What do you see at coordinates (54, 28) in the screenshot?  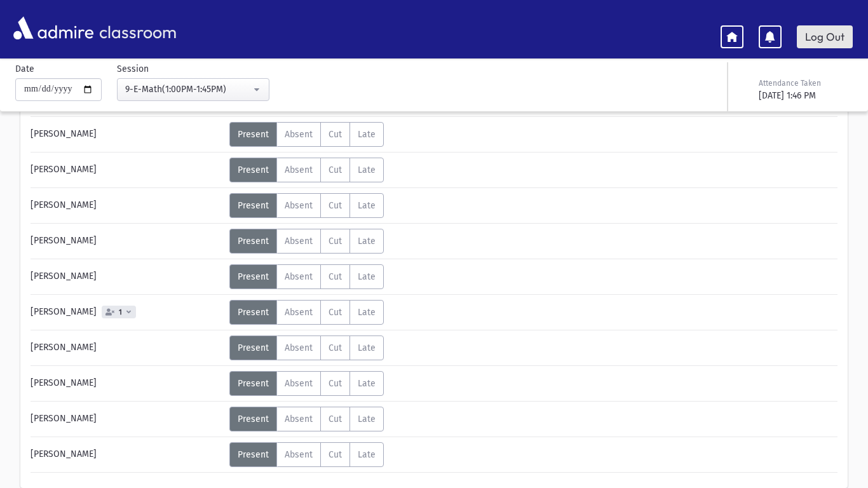 I see `img: AdmirePro` at bounding box center [54, 28].